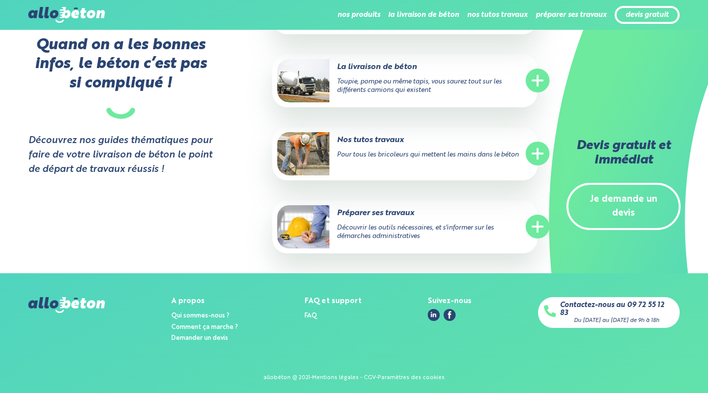 The height and width of the screenshot is (393, 708). I want to click on div: FAQ et support, so click(333, 301).